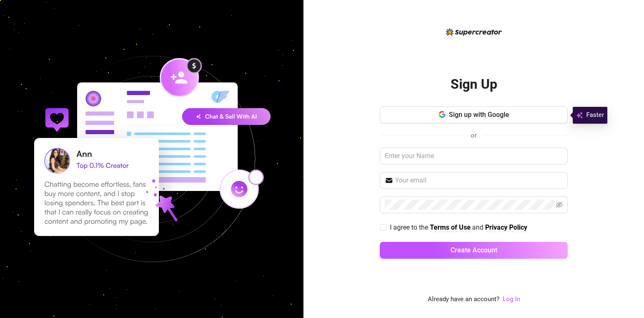 This screenshot has width=644, height=318. What do you see at coordinates (506, 227) in the screenshot?
I see `strong: Privacy Policy` at bounding box center [506, 227].